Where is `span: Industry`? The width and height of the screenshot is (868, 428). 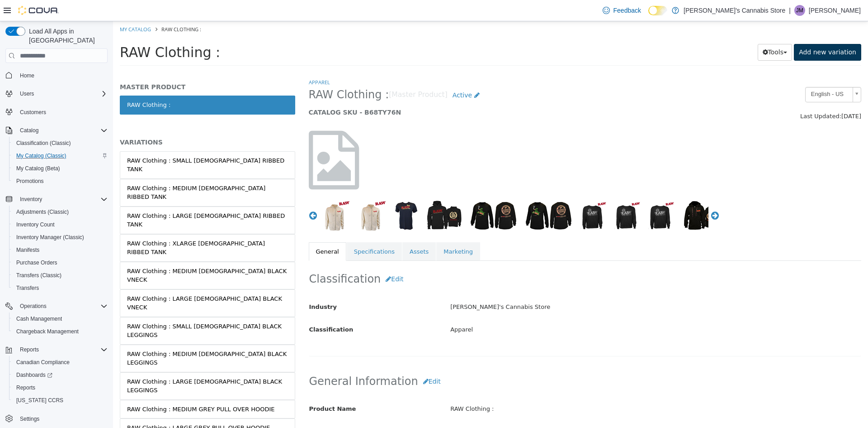
span: Industry is located at coordinates (210, 285).